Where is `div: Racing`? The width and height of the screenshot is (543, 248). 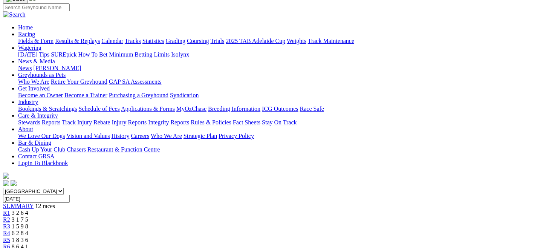 div: Racing is located at coordinates (279, 41).